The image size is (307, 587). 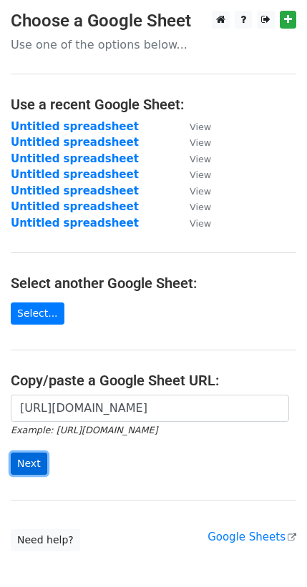 I want to click on a: Select..., so click(x=37, y=313).